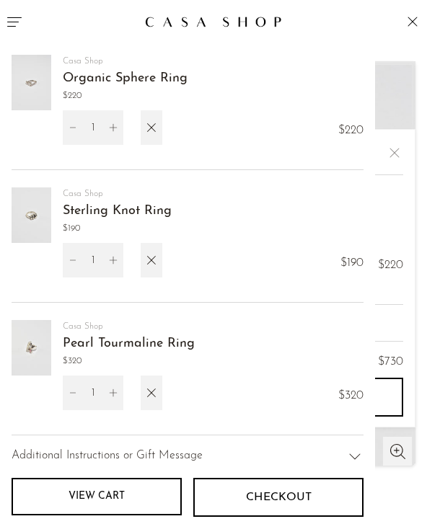 The width and height of the screenshot is (427, 524). I want to click on span: Additional Instructions or Gift Message, so click(107, 456).